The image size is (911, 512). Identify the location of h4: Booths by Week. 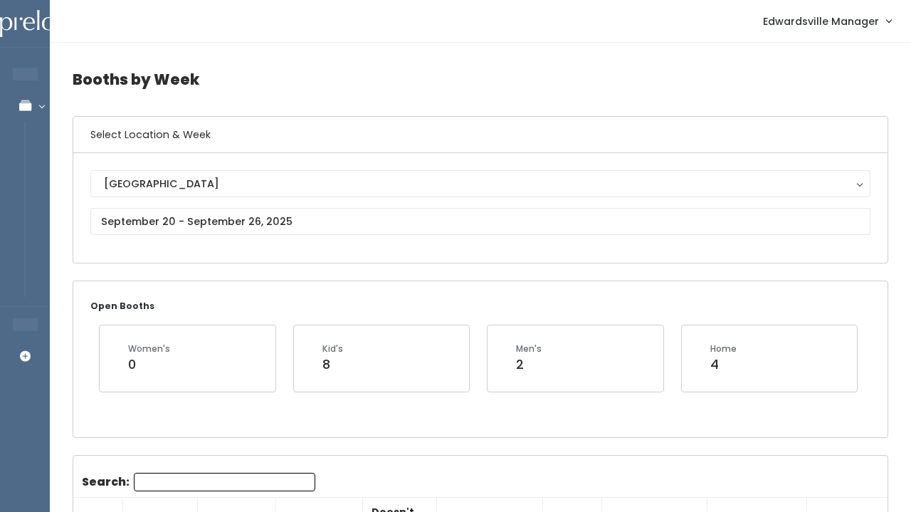
(480, 79).